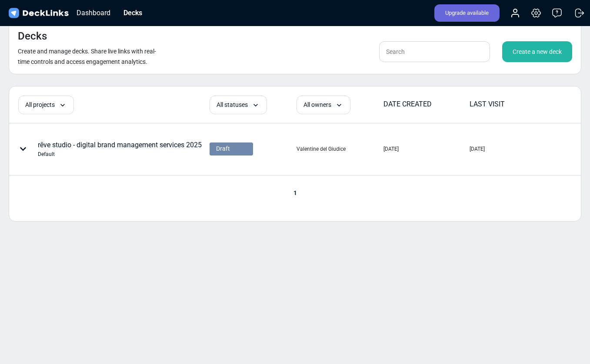 The height and width of the screenshot is (364, 590). Describe the element at coordinates (324, 105) in the screenshot. I see `div: All owners` at that location.